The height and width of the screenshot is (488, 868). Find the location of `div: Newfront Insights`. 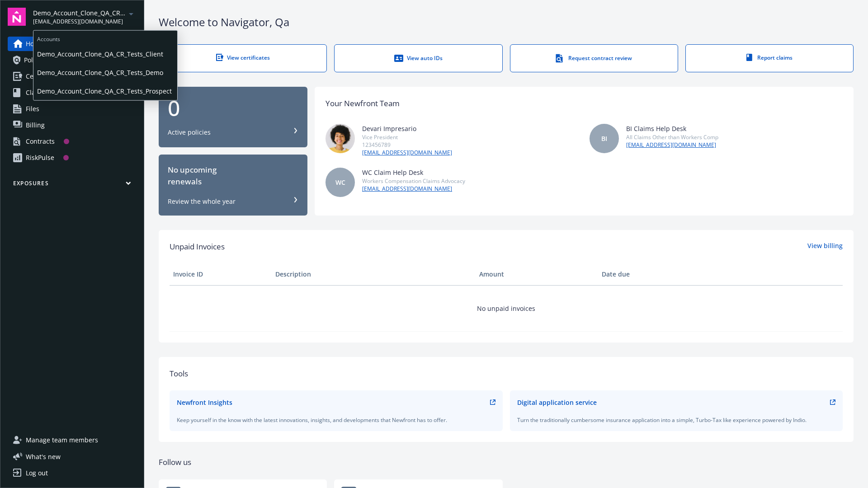

div: Newfront Insights is located at coordinates (204, 402).